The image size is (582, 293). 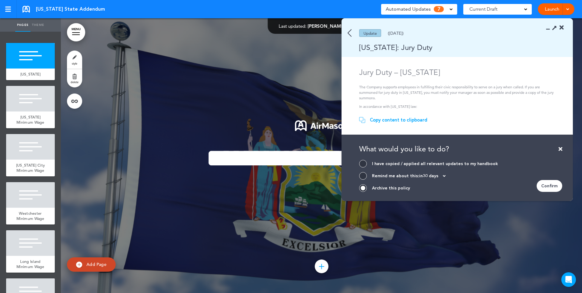 I want to click on span: delete, so click(x=75, y=82).